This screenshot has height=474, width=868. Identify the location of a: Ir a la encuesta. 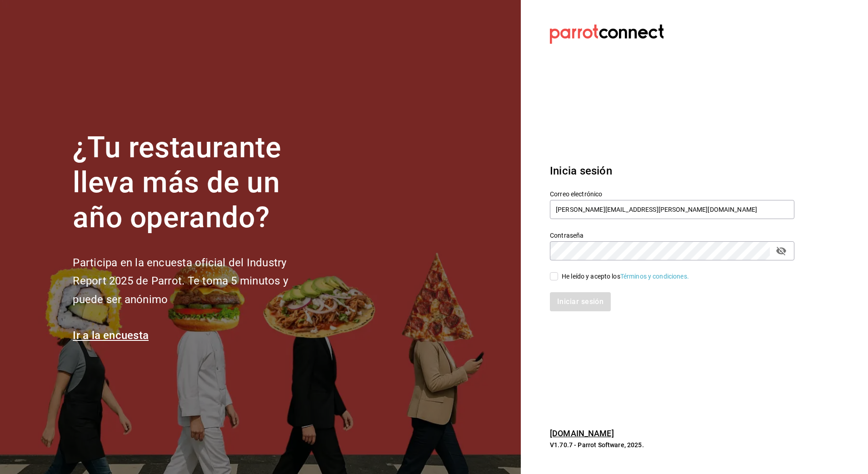
(111, 335).